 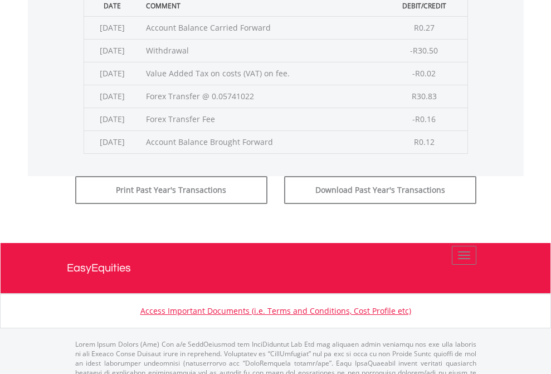 I want to click on td: Value Added Tax on costs (VAT) on fee., so click(x=261, y=73).